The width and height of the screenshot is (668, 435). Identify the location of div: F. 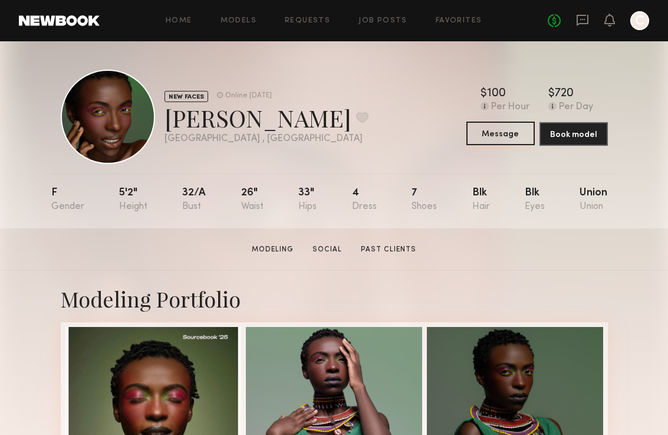
(68, 199).